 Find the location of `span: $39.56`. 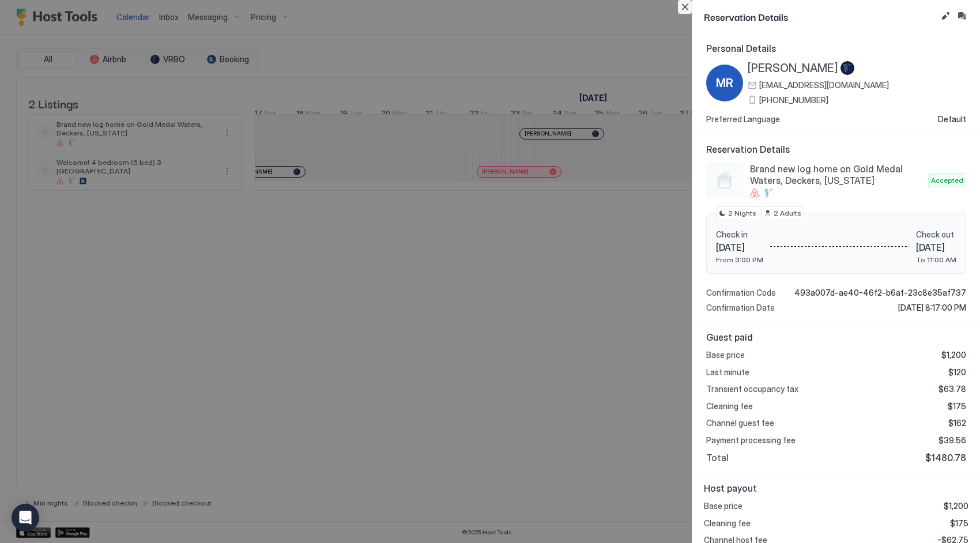

span: $39.56 is located at coordinates (952, 440).